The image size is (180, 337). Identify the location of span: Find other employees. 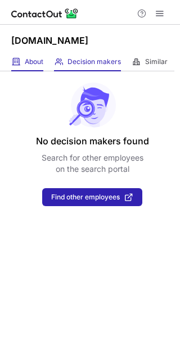
(85, 197).